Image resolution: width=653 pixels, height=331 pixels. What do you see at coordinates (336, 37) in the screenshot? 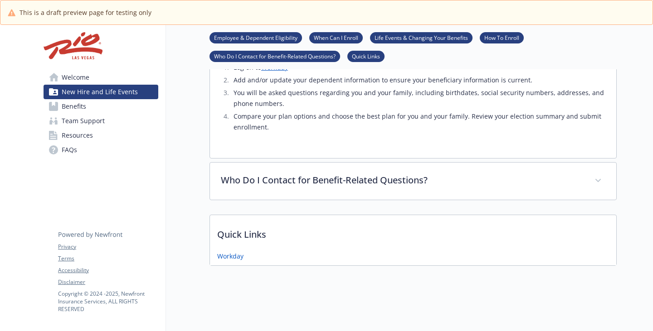
I see `a: When Can I Enroll` at bounding box center [336, 37].